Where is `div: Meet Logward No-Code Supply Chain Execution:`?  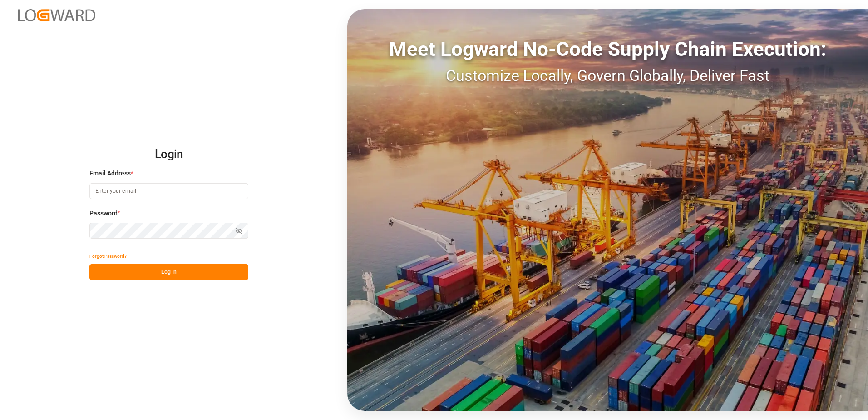 div: Meet Logward No-Code Supply Chain Execution: is located at coordinates (607, 49).